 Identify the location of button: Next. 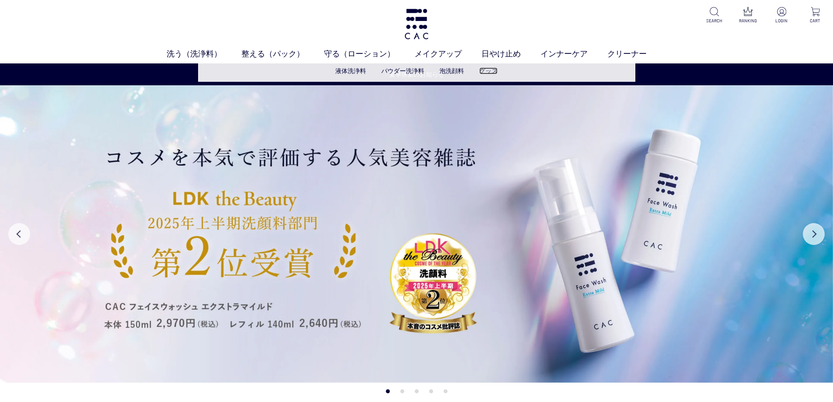
(813, 234).